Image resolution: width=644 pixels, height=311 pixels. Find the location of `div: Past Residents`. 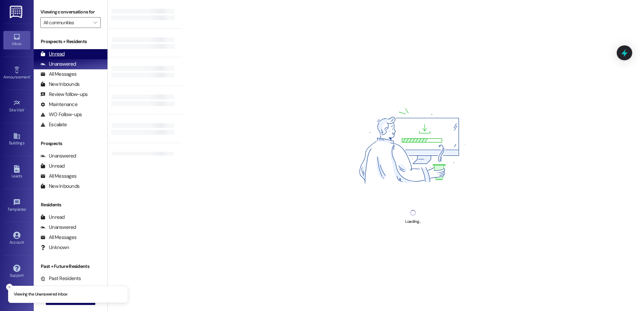

div: Past Residents is located at coordinates (60, 279).